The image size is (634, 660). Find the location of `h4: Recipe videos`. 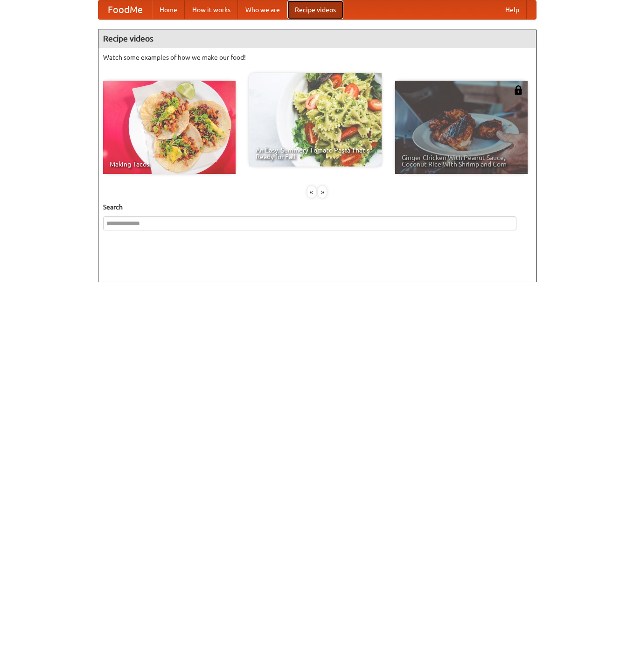

h4: Recipe videos is located at coordinates (317, 39).